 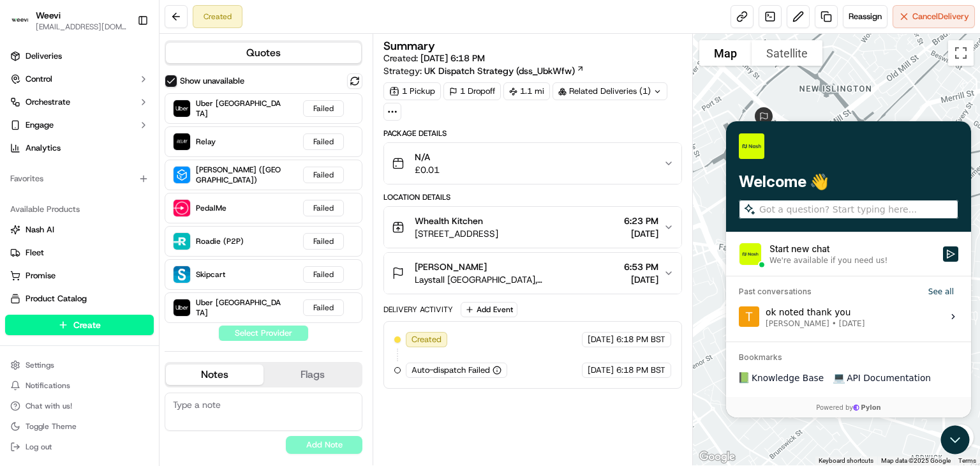 What do you see at coordinates (163, 256) in the screenshot?
I see `span: API Documentation` at bounding box center [163, 256].